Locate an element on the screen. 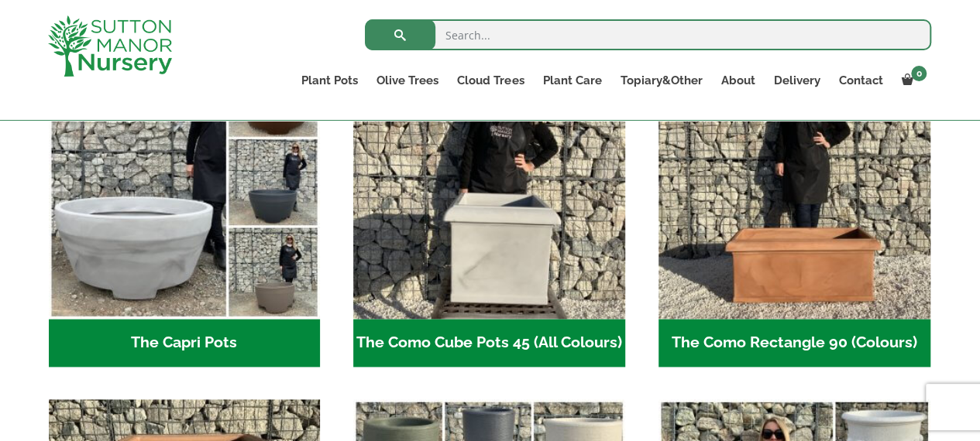 This screenshot has height=441, width=980. img: The Como Cube Pots 45 (All Colours) is located at coordinates (489, 183).